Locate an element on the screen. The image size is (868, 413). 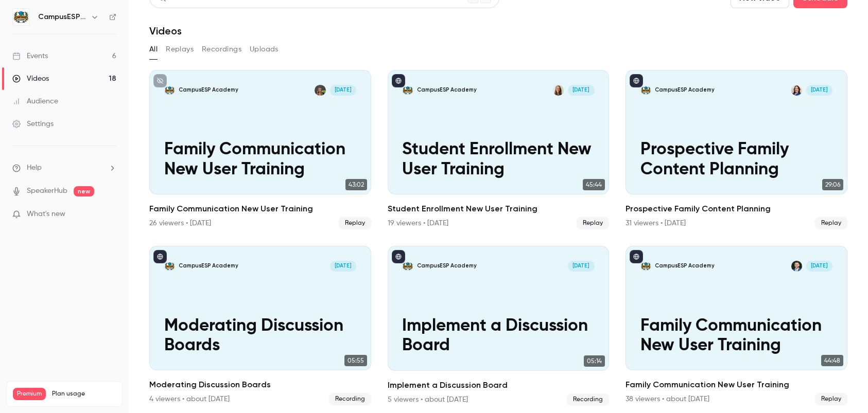
span: 29:06 is located at coordinates (832, 185).